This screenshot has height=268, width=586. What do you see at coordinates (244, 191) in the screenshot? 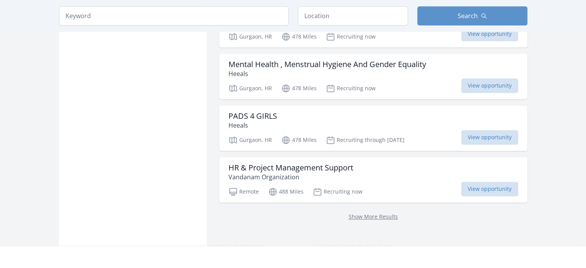
I see `p: Remote` at bounding box center [244, 191].